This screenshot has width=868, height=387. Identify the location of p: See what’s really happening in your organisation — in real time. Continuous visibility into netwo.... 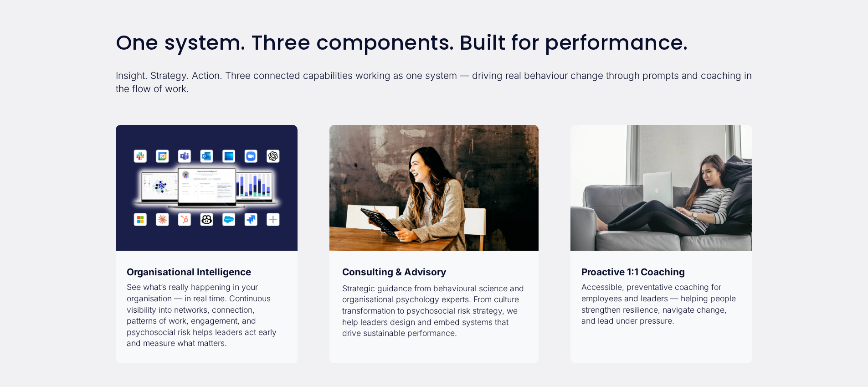
(207, 315).